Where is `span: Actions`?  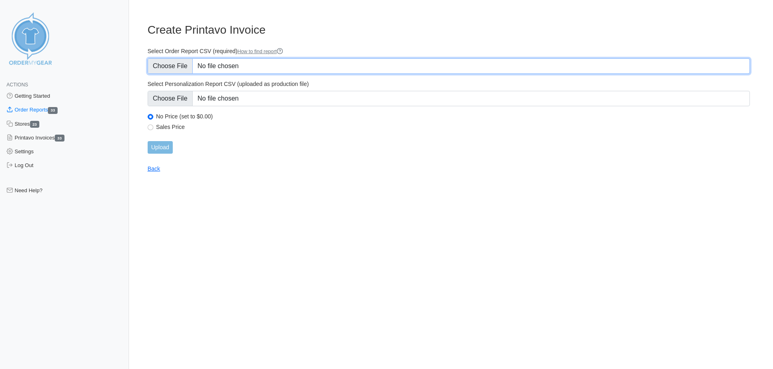 span: Actions is located at coordinates (17, 85).